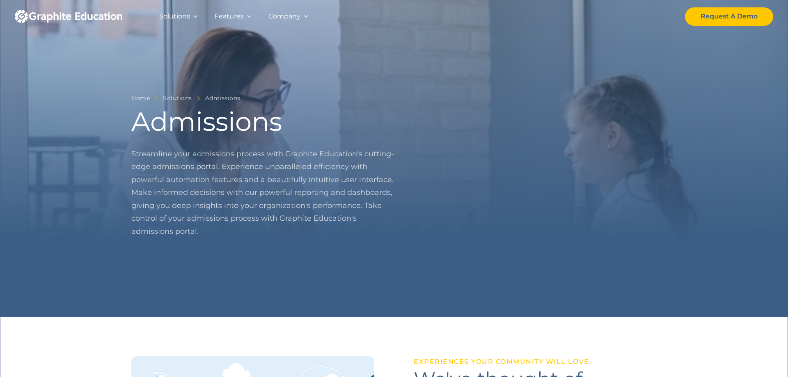  I want to click on a: Admissions, so click(223, 98).